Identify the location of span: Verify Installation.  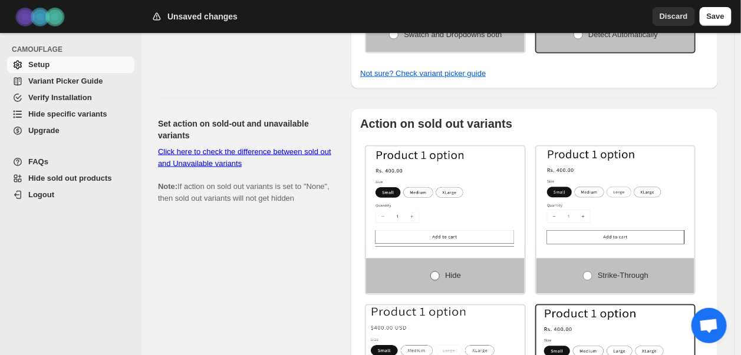
(60, 97).